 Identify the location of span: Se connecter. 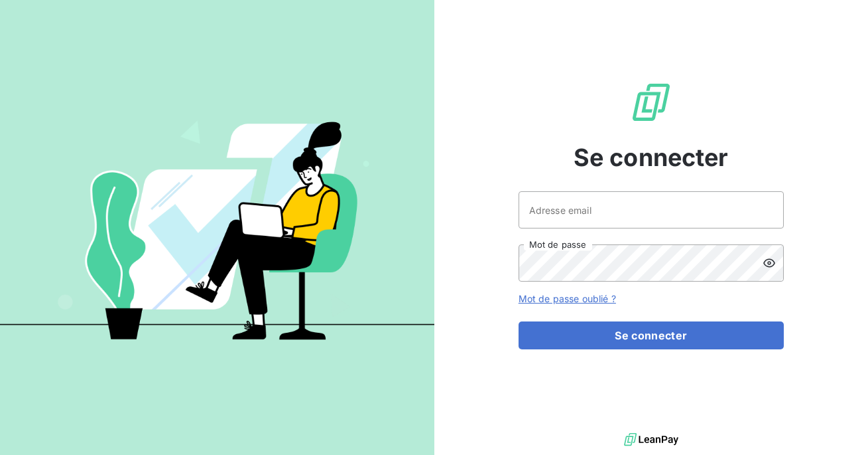
(652, 157).